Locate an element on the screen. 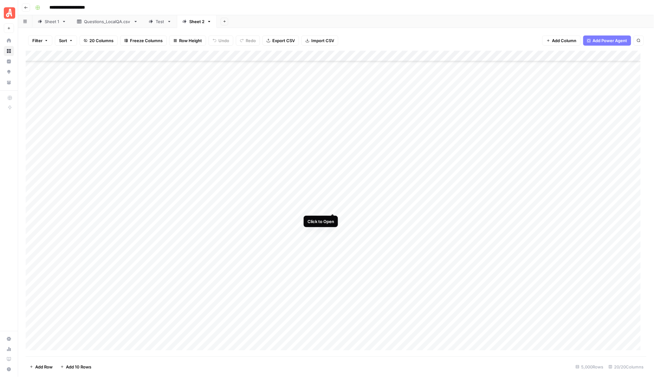  a: Learning Hub is located at coordinates (9, 360).